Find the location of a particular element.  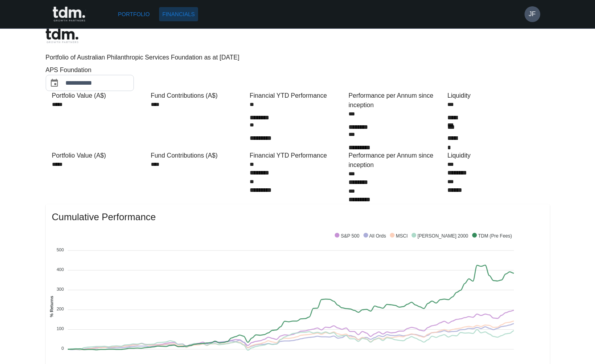

tspan: 200 is located at coordinates (60, 309).